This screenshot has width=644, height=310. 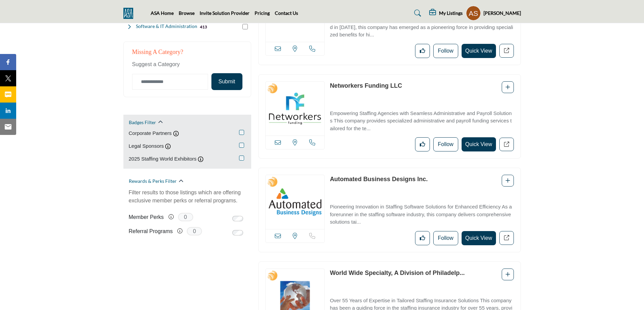 What do you see at coordinates (366, 93) in the screenshot?
I see `p: Networkers Funding LLC` at bounding box center [366, 93].